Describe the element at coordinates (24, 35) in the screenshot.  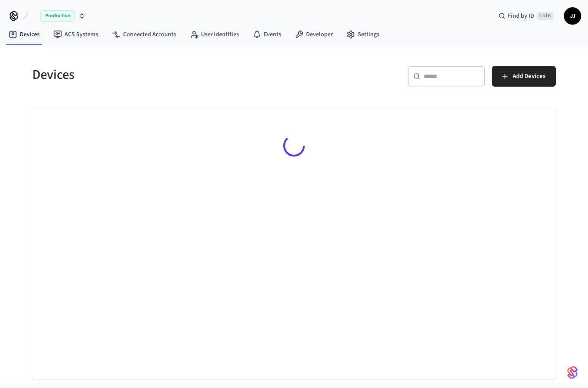
I see `a: Devices` at that location.